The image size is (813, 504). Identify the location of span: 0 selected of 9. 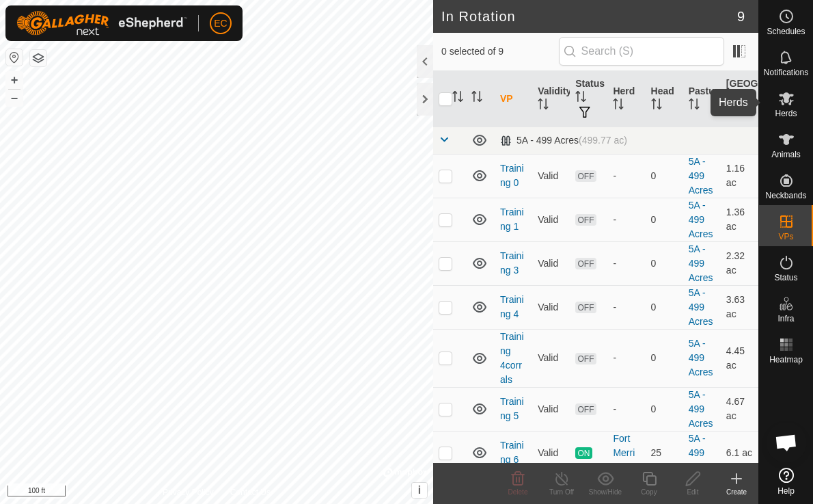
(500, 51).